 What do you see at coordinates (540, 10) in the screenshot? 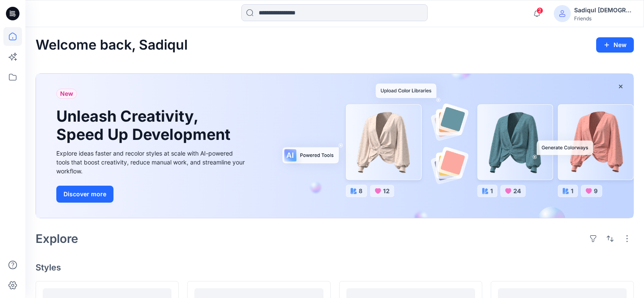
I see `span: 2` at bounding box center [540, 10].